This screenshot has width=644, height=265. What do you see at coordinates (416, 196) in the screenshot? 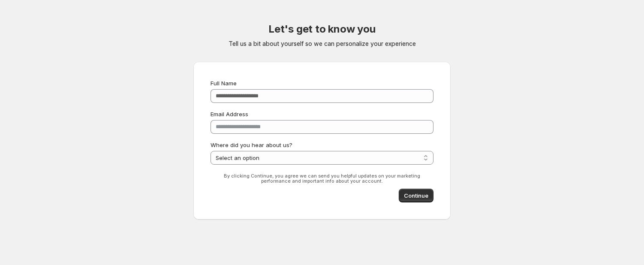
I see `span: Continue` at bounding box center [416, 196].